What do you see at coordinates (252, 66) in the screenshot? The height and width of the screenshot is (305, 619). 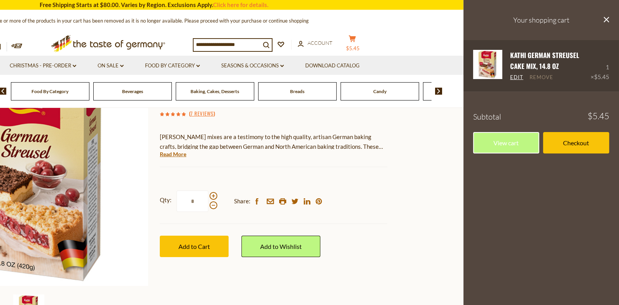 I see `a: Seasons & Occasions` at bounding box center [252, 66].